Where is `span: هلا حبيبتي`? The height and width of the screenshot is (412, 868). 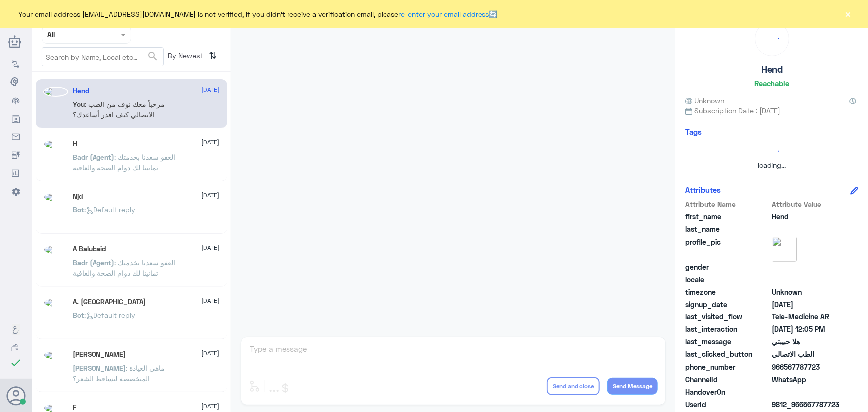 span: هلا حبيبتي is located at coordinates (808, 342).